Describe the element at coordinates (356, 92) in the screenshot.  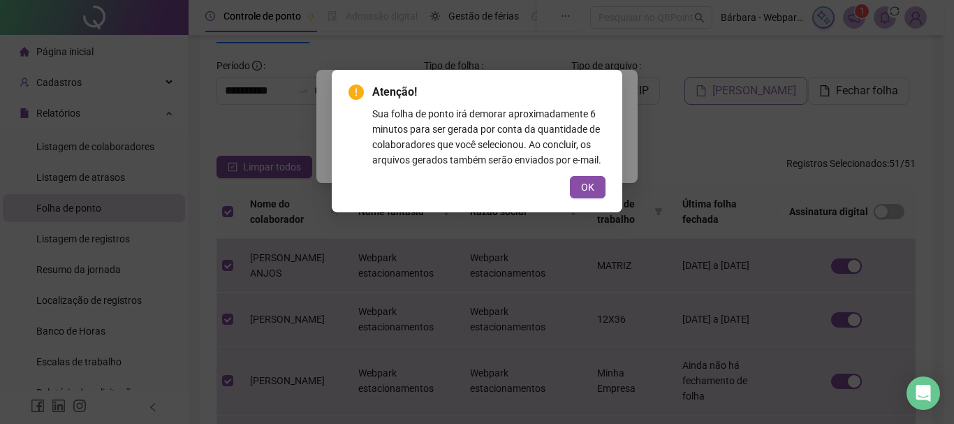
I see `span: exclamation-circle` at that location.